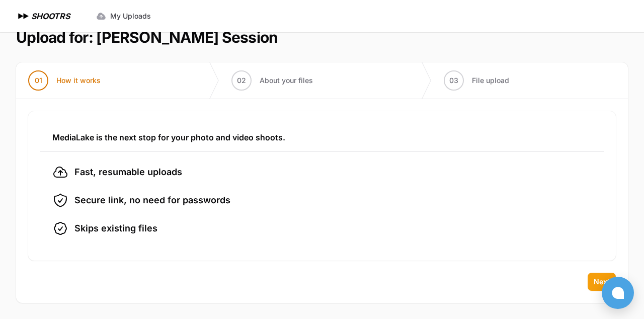  I want to click on a: My Uploads, so click(123, 16).